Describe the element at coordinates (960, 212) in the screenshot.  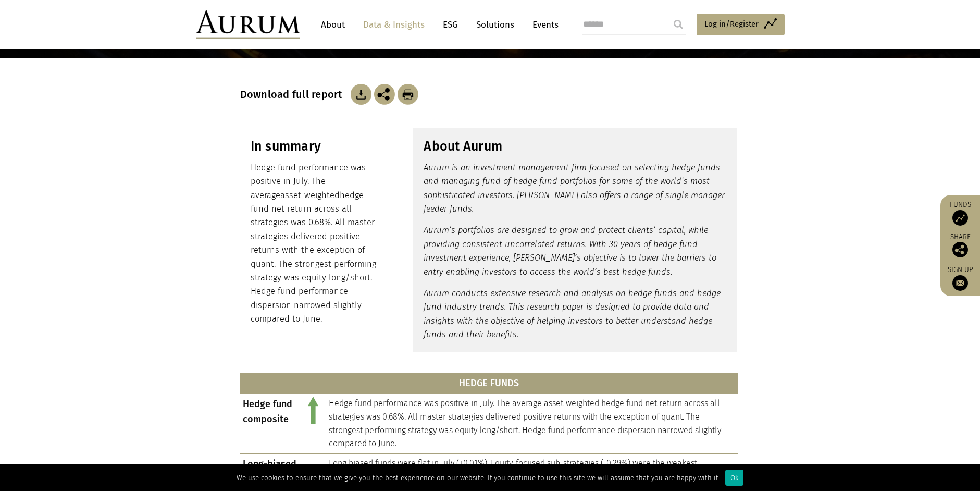
I see `a: Funds` at that location.